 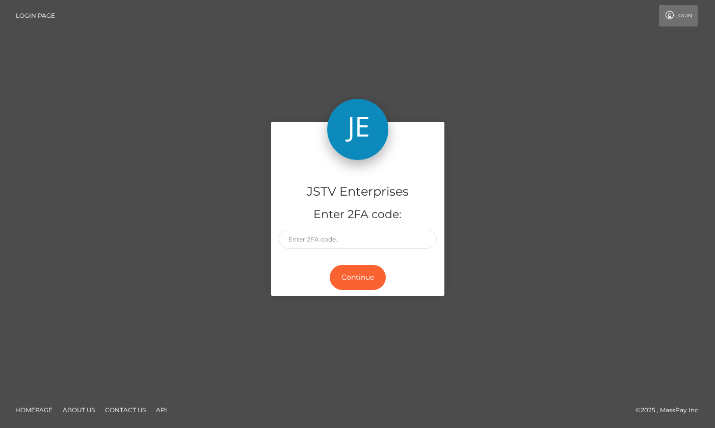 I want to click on input: Enter 2FA code.., so click(x=358, y=239).